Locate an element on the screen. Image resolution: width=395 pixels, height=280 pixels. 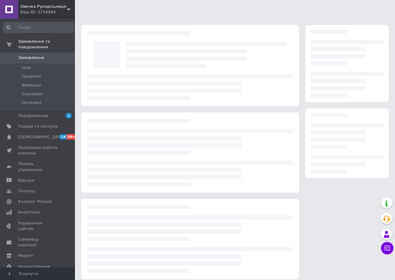
span: Замовлення та повідомлення is located at coordinates (47, 44).